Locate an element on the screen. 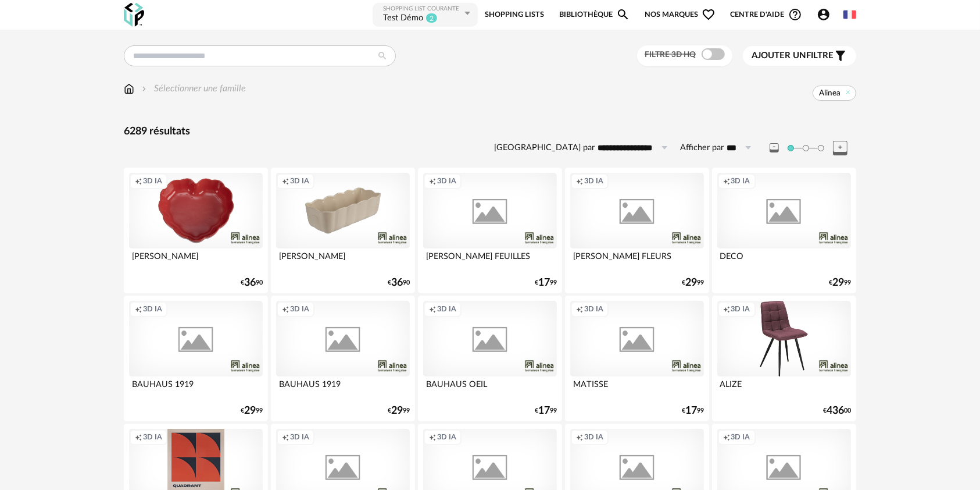 The width and height of the screenshot is (980, 490). span: Filtre 3D HQ is located at coordinates (671, 54).